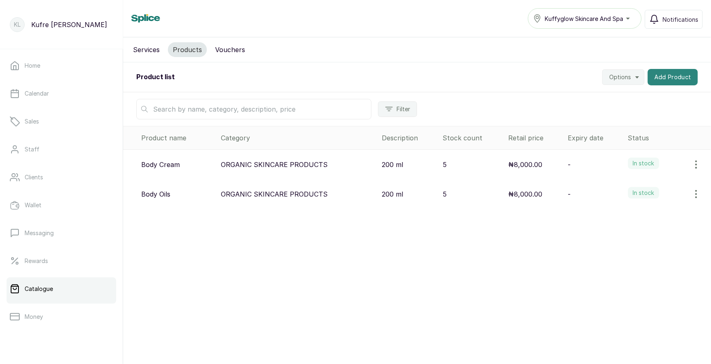 This screenshot has width=711, height=364. Describe the element at coordinates (61, 261) in the screenshot. I see `a: Rewards` at that location.